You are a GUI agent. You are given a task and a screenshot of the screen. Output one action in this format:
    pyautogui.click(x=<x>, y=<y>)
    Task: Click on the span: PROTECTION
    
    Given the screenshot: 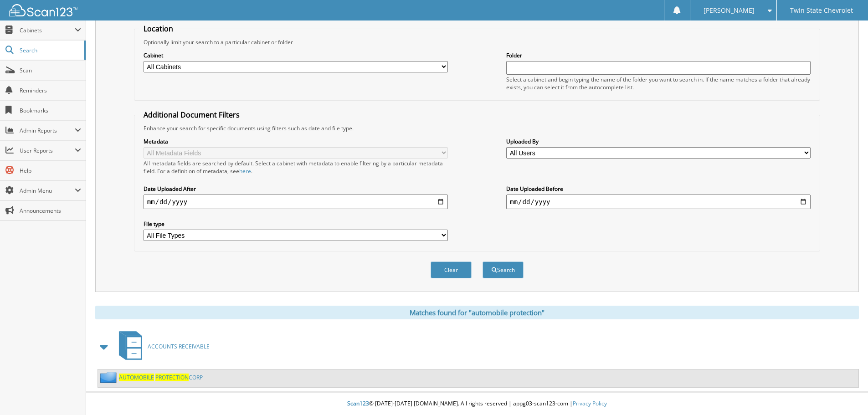 What is the action you would take?
    pyautogui.click(x=172, y=377)
    